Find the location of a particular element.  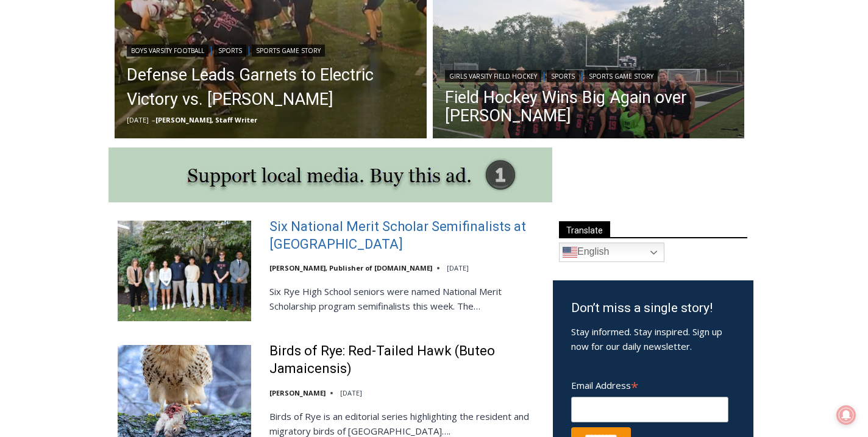

div: "I learned about the history of a place I’d honestly never considered even as a resident of [GEOG... is located at coordinates (441, 59).